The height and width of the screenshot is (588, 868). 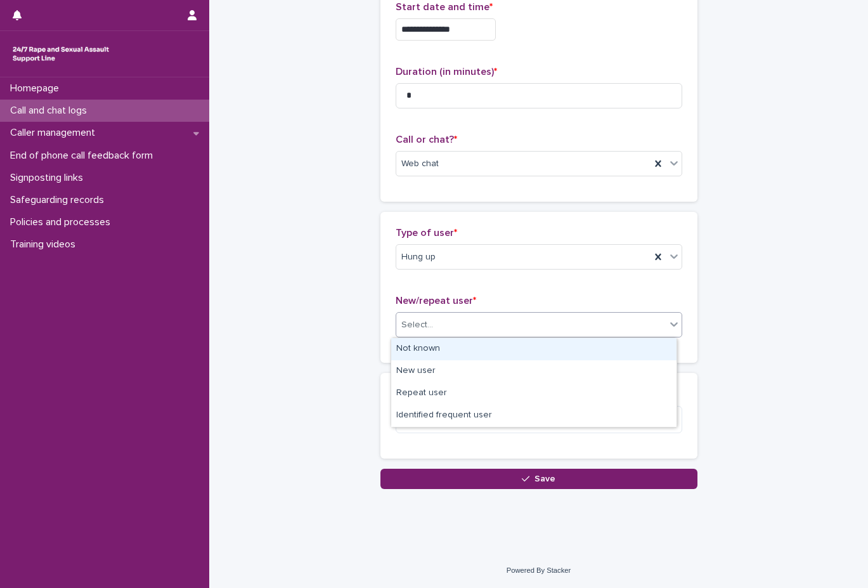 What do you see at coordinates (545, 478) in the screenshot?
I see `span: Save` at bounding box center [545, 478].